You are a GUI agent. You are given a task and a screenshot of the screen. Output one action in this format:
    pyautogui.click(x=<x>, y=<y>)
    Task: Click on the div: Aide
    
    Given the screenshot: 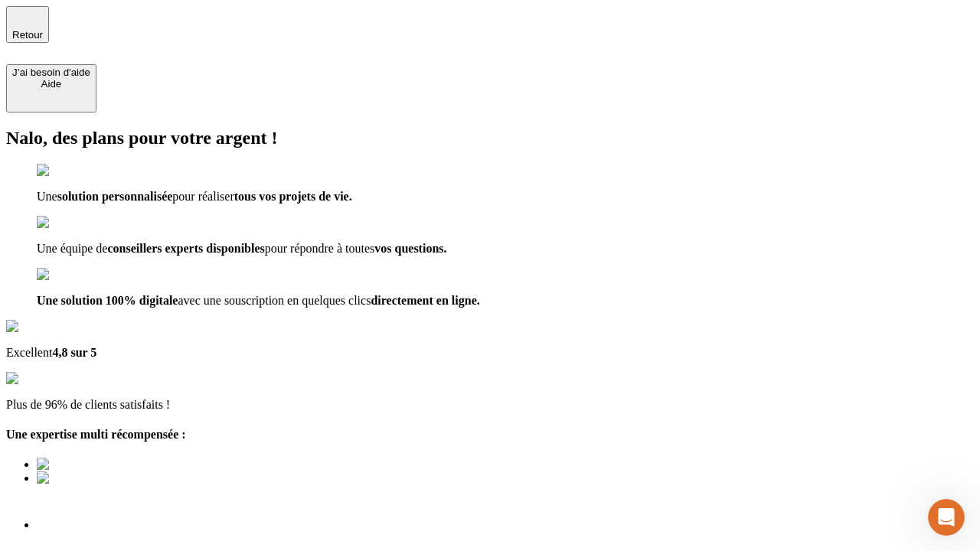 What is the action you would take?
    pyautogui.click(x=51, y=83)
    